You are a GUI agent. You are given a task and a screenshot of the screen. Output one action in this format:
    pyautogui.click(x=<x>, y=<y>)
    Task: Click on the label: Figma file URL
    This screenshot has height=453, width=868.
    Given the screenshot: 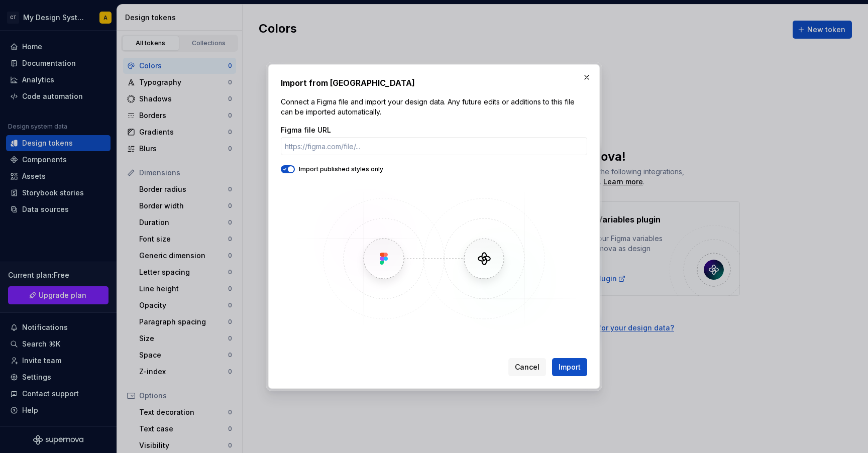 What is the action you would take?
    pyautogui.click(x=306, y=130)
    